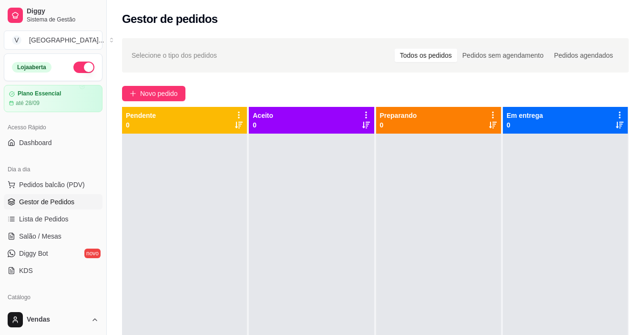 Image resolution: width=644 pixels, height=335 pixels. Describe the element at coordinates (62, 20) in the screenshot. I see `span: Sistema de Gestão` at that location.